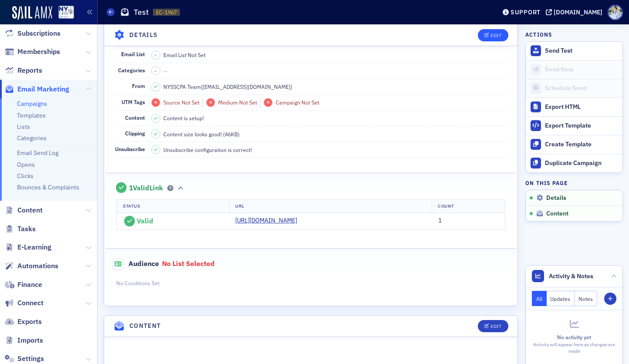 The width and height of the screenshot is (629, 364). Describe the element at coordinates (31, 266) in the screenshot. I see `a: Automations` at that location.